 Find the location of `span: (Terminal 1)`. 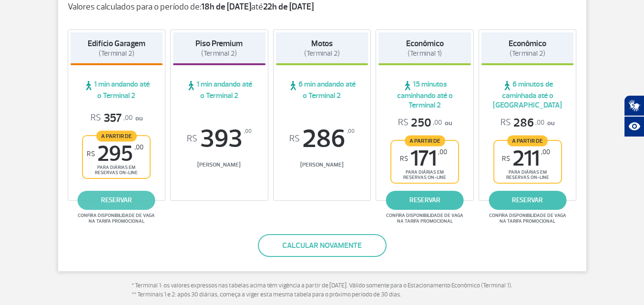

span: (Terminal 1) is located at coordinates (424, 53).